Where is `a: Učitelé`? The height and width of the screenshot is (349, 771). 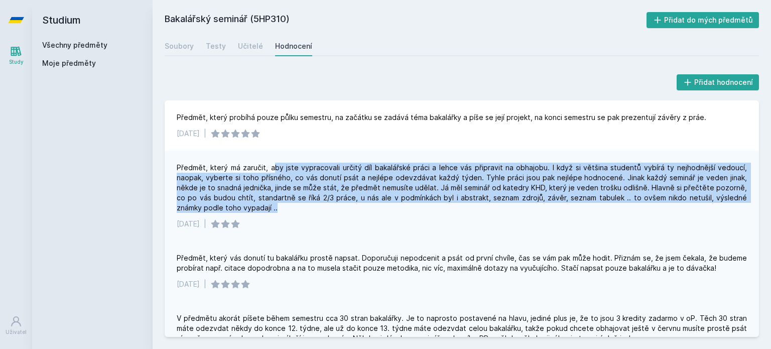
a: Učitelé is located at coordinates (251, 46).